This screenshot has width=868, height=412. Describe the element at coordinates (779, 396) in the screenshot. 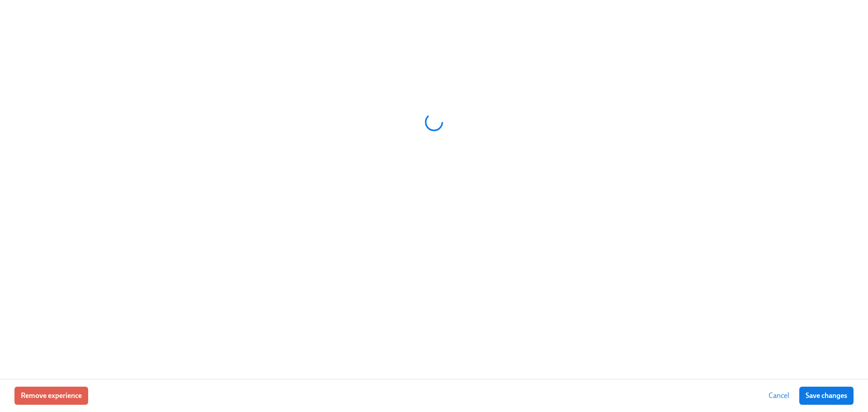

I see `span: Cancel` at that location.